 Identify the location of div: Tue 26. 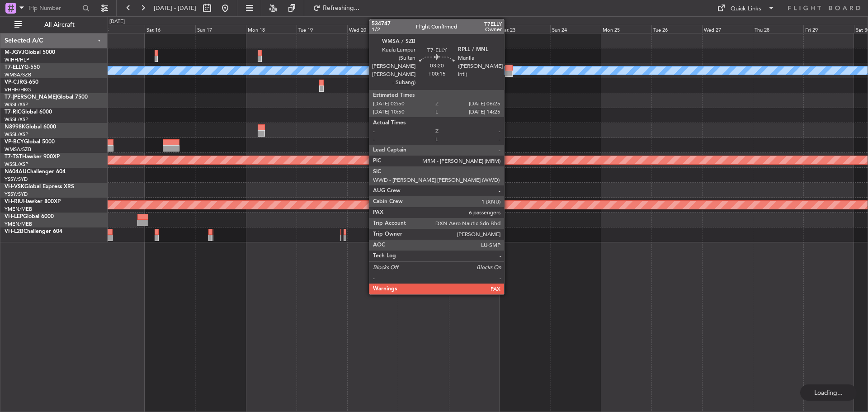
(677, 29).